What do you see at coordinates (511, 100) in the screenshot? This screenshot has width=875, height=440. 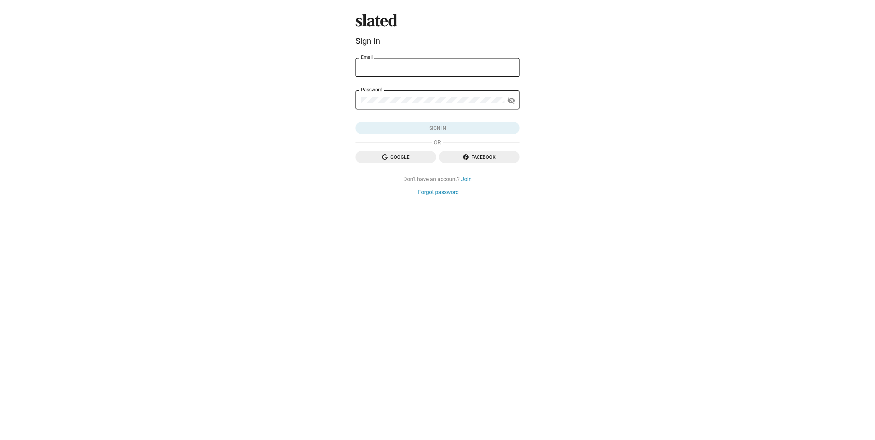 I see `mat-icon: visibility_off` at bounding box center [511, 100].